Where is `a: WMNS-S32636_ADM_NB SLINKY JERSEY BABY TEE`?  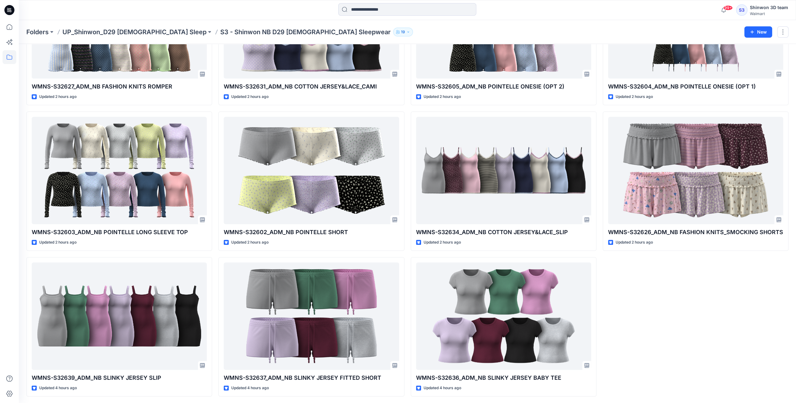 a: WMNS-S32636_ADM_NB SLINKY JERSEY BABY TEE is located at coordinates (504, 316).